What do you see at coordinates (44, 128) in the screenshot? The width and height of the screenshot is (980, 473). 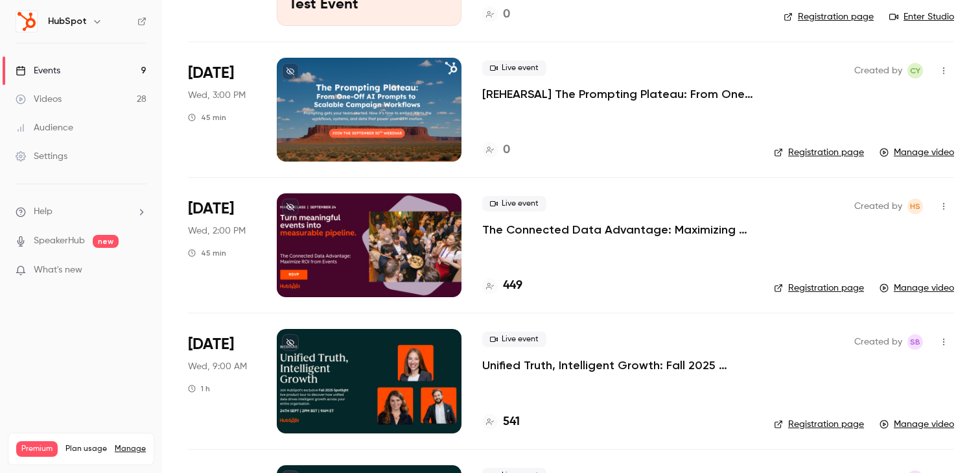 I see `div: Audience` at bounding box center [44, 128].